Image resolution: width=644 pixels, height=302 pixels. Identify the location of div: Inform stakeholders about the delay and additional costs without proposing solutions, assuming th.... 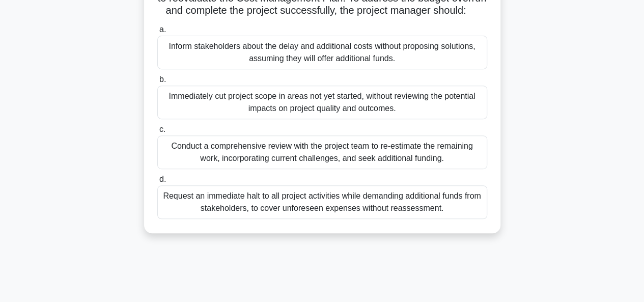
(322, 53).